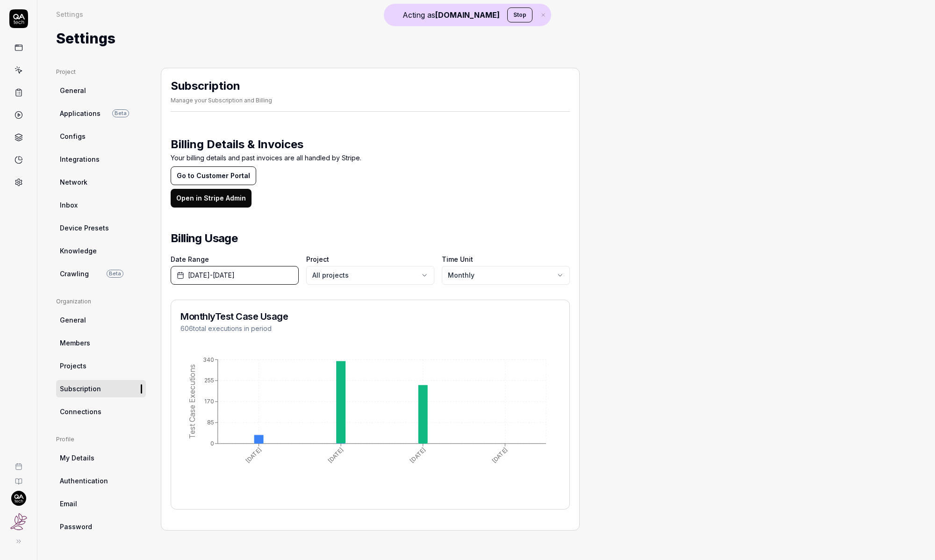 Image resolution: width=935 pixels, height=560 pixels. What do you see at coordinates (79, 159) in the screenshot?
I see `span: Integrations` at bounding box center [79, 159].